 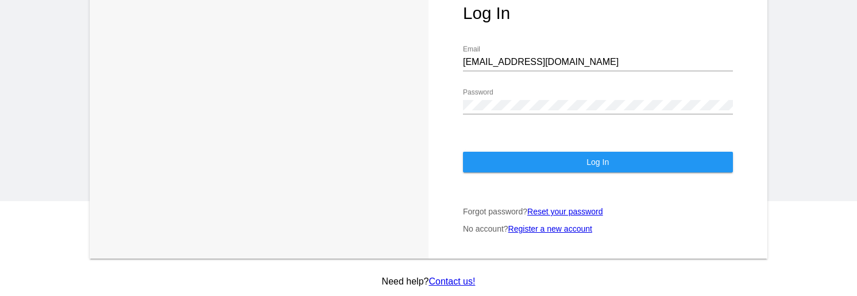 I want to click on button: Log In, so click(x=598, y=162).